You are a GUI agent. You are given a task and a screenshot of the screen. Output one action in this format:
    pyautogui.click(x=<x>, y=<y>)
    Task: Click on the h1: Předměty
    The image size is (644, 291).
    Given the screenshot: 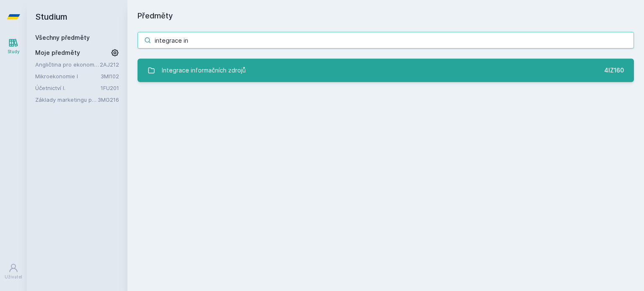 What is the action you would take?
    pyautogui.click(x=386, y=16)
    